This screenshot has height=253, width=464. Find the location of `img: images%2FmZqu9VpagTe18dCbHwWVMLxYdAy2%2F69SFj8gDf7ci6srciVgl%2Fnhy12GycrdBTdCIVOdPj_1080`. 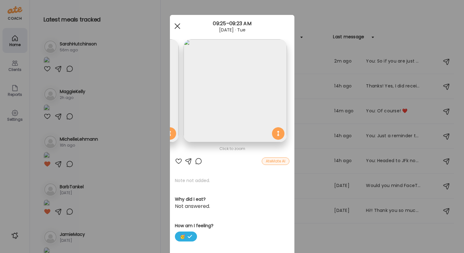

img: images%2FmZqu9VpagTe18dCbHwWVMLxYdAy2%2F69SFj8gDf7ci6srciVgl%2Fnhy12GycrdBTdCIVOdPj_1080 is located at coordinates (235, 91).